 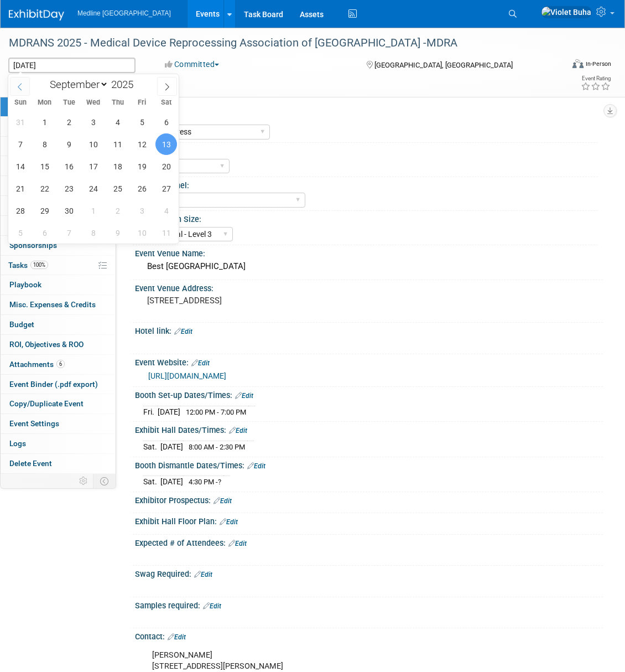 I want to click on a: Event Binder (.pdf export), so click(x=58, y=384).